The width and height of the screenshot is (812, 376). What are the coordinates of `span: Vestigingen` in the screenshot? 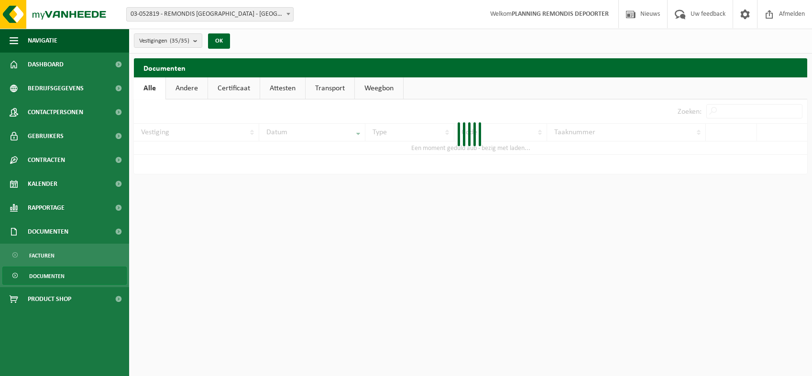 It's located at (164, 41).